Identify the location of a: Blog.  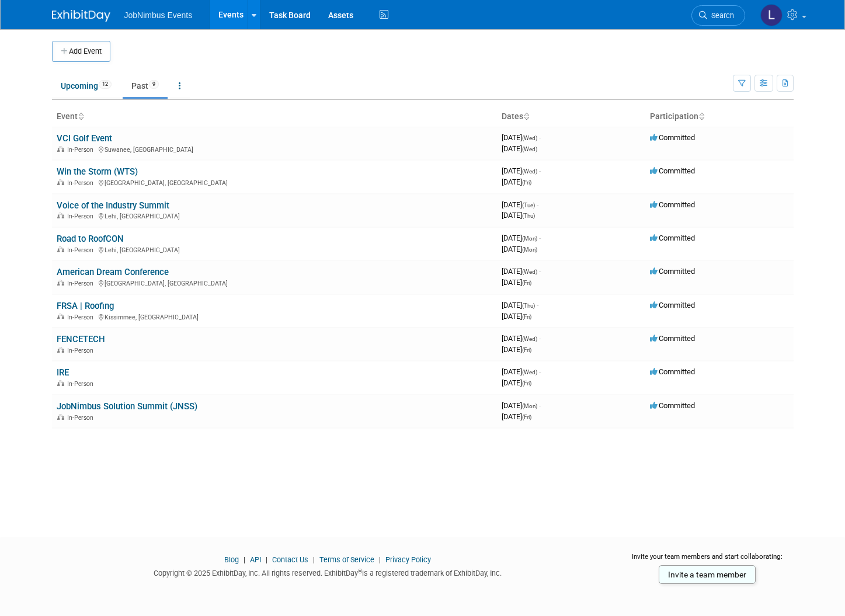
(231, 560).